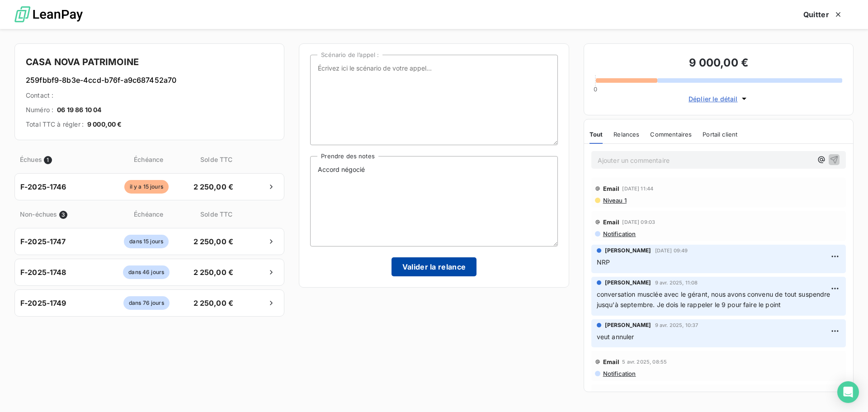  I want to click on span: Portail client, so click(720, 134).